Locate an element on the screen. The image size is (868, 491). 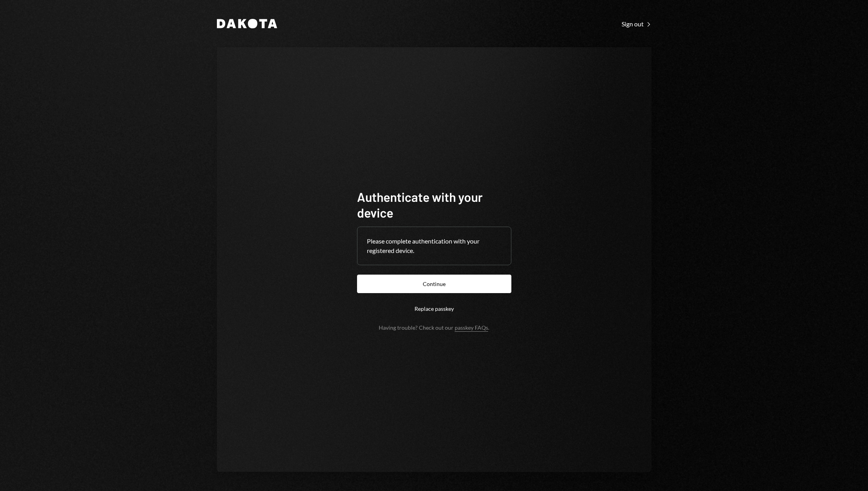
div: Sign out is located at coordinates (637, 24).